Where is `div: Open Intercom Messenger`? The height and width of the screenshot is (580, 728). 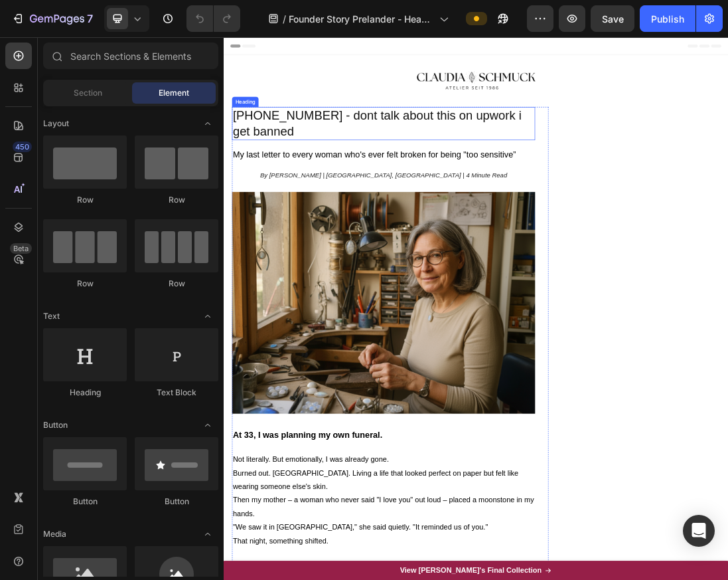
div: Open Intercom Messenger is located at coordinates (700, 530).